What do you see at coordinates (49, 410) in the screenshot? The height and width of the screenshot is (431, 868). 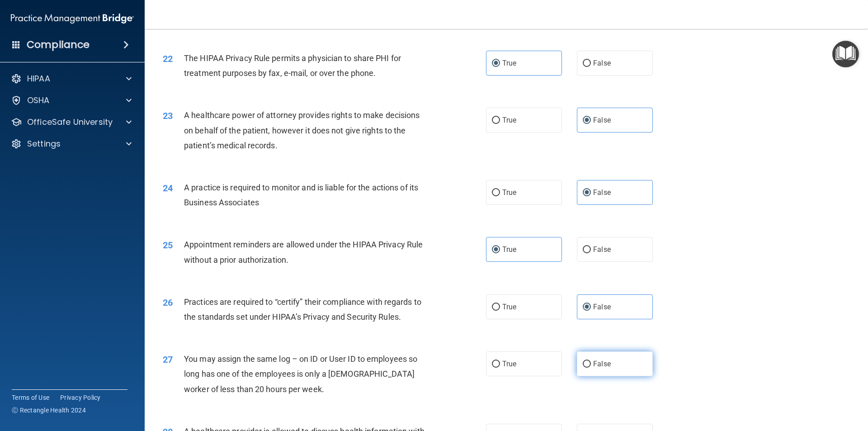 I see `span: Ⓒ Rectangle Health 2024` at bounding box center [49, 410].